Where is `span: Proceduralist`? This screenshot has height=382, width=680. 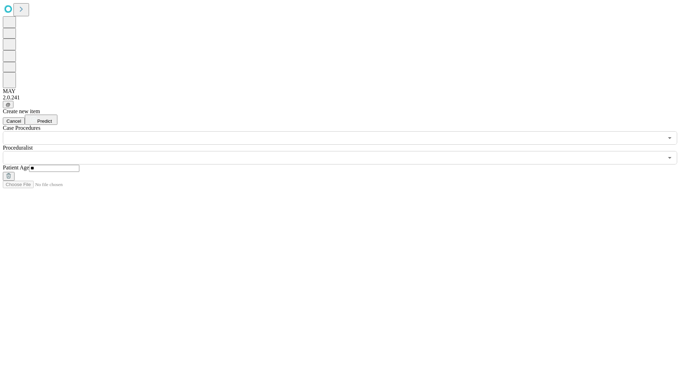
span: Proceduralist is located at coordinates (18, 148).